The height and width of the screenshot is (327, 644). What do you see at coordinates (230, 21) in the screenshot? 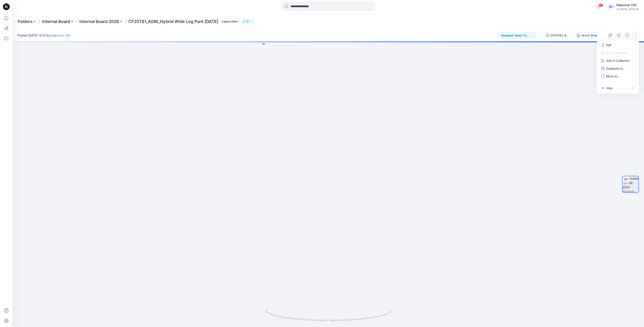
I see `span: Legacy Style` at bounding box center [230, 21].